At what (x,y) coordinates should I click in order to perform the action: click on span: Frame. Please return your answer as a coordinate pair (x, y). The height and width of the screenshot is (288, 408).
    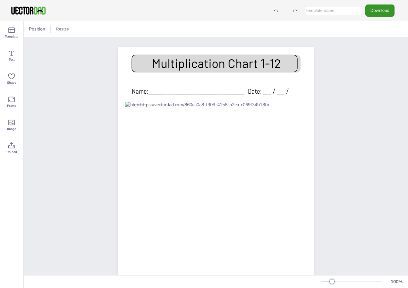
    Looking at the image, I should click on (12, 106).